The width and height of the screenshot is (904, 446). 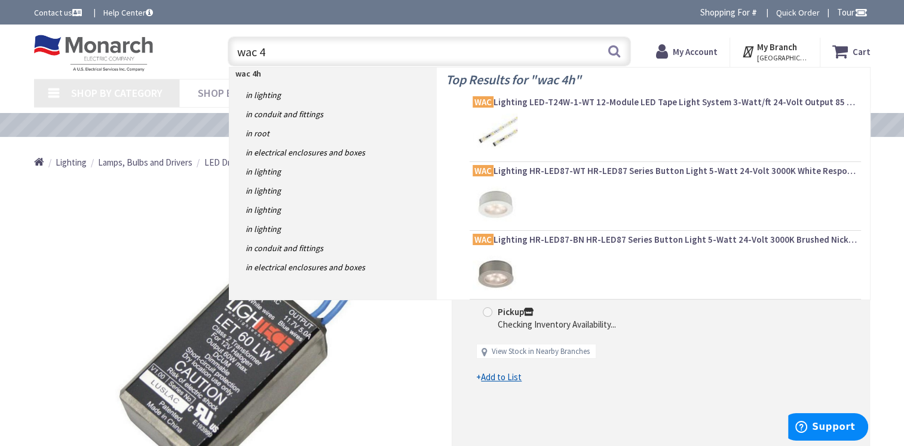 I want to click on a: +Add to List, so click(x=499, y=377).